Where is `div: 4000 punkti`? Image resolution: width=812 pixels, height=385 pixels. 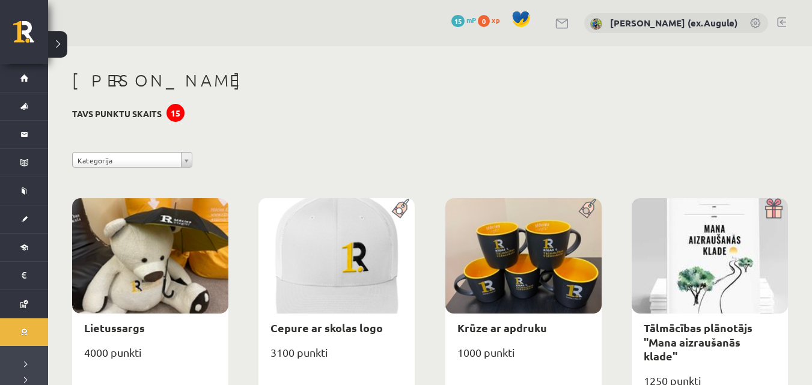 div: 4000 punkti is located at coordinates (150, 358).